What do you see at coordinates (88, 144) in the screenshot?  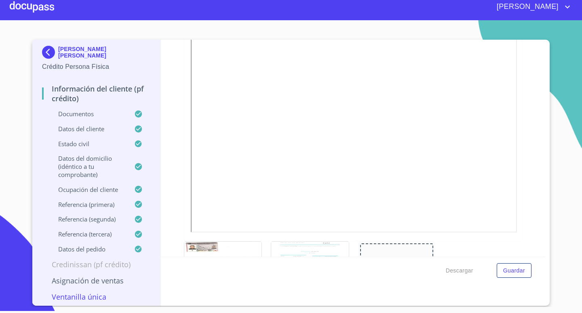 I see `p: Estado Civil` at bounding box center [88, 144].